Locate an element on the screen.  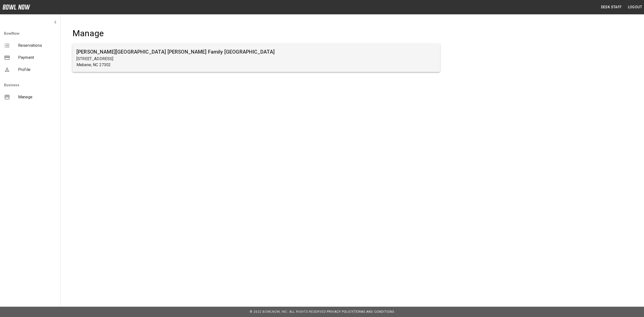
img: logo is located at coordinates (16, 7).